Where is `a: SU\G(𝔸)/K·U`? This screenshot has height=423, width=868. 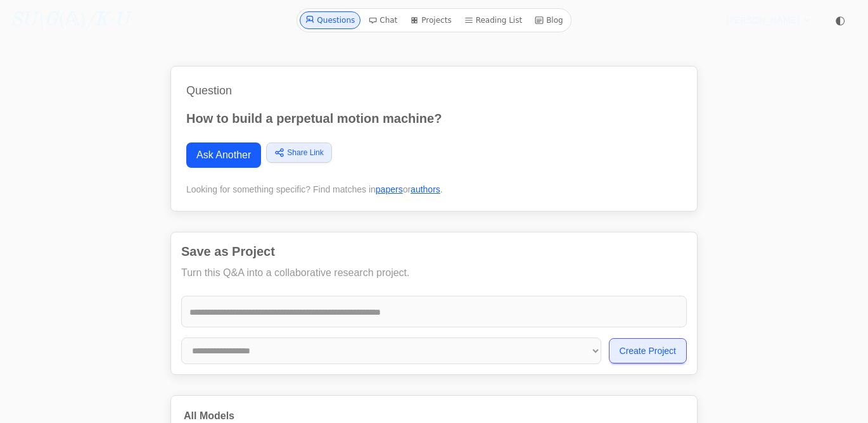 a: SU\G(𝔸)/K·U is located at coordinates (69, 20).